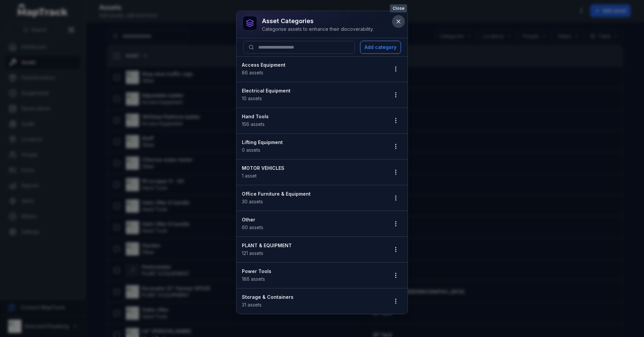  I want to click on h3: asset categories, so click(317, 21).